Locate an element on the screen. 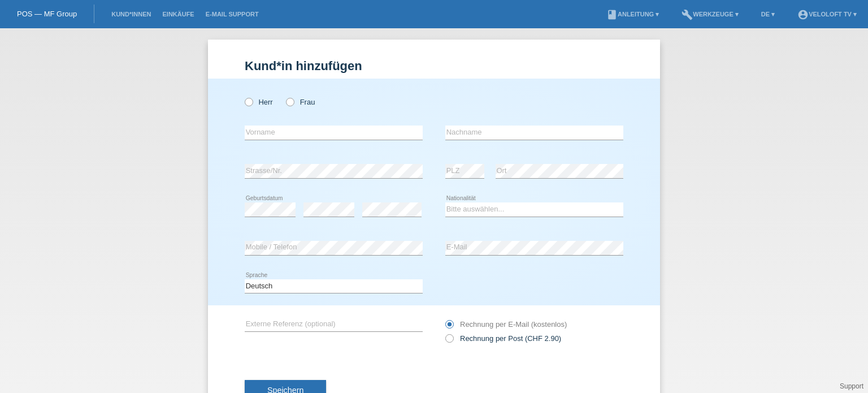  i: build is located at coordinates (687, 15).